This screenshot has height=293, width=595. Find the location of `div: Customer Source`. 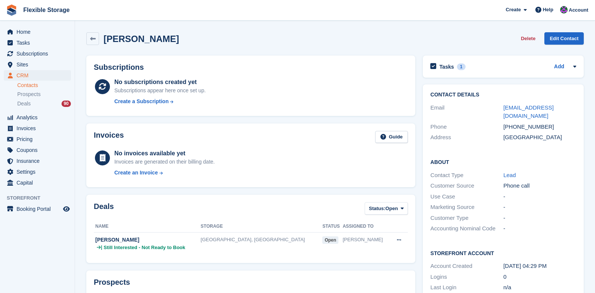

div: Customer Source is located at coordinates (467, 186).